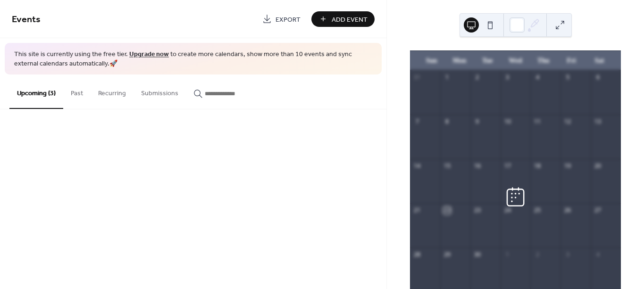 This screenshot has height=289, width=644. Describe the element at coordinates (459, 60) in the screenshot. I see `div: Mon` at that location.